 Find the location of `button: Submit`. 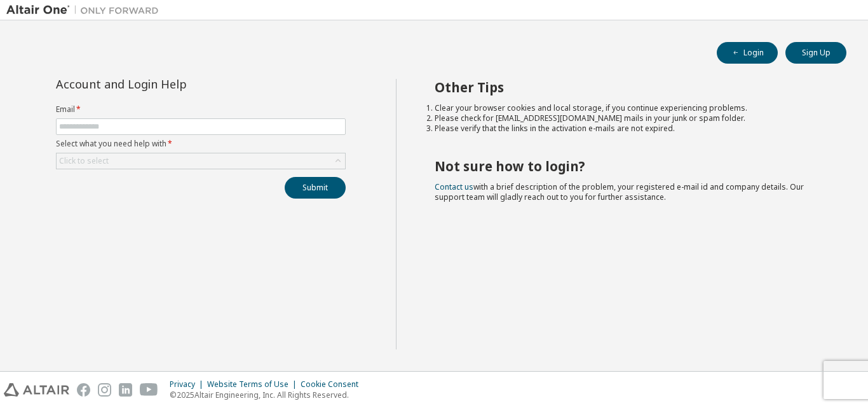

button: Submit is located at coordinates (315, 187).